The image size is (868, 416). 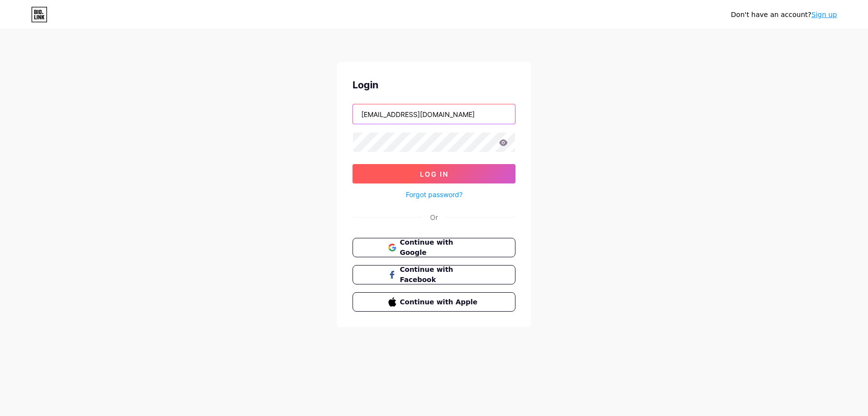 I want to click on span: Continue with Facebook, so click(x=440, y=275).